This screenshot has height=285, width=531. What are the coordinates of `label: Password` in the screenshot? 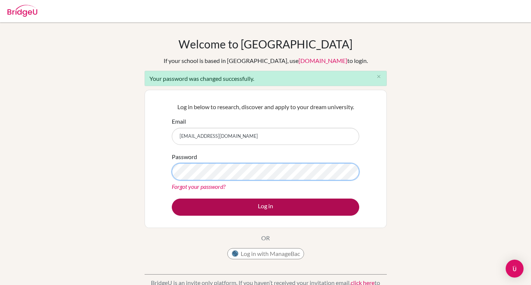 It's located at (184, 157).